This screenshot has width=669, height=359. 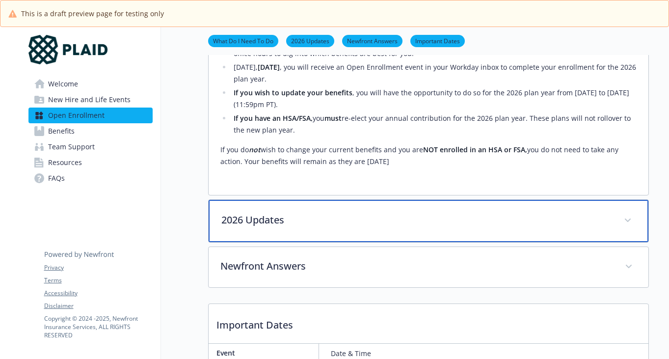 I want to click on a: Benefits, so click(x=90, y=131).